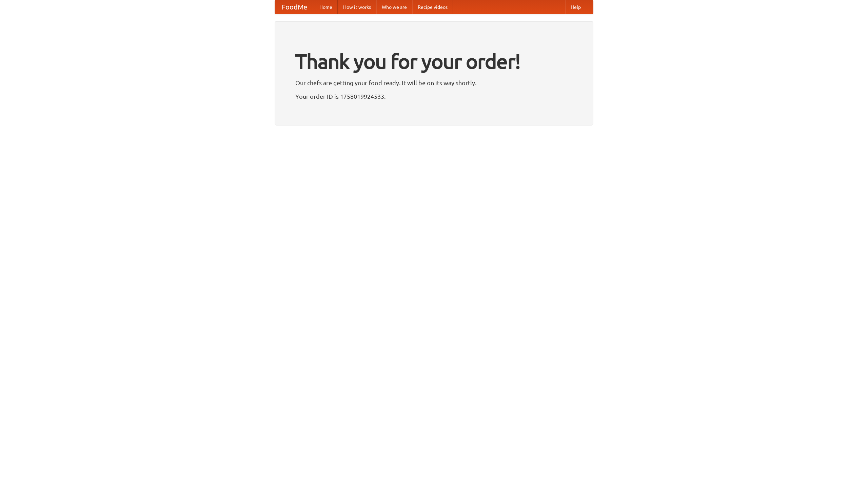 This screenshot has height=480, width=868. What do you see at coordinates (433, 7) in the screenshot?
I see `a: Recipe videos` at bounding box center [433, 7].